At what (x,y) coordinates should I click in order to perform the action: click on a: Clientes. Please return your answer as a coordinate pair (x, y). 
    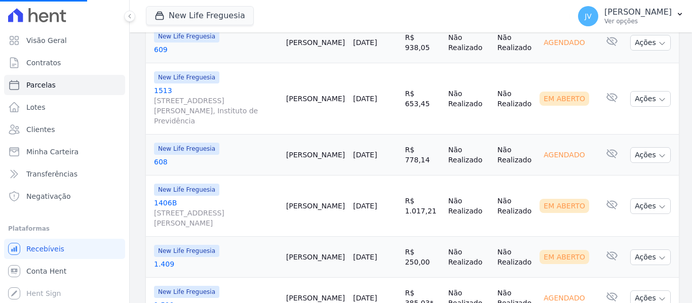
    Looking at the image, I should click on (64, 130).